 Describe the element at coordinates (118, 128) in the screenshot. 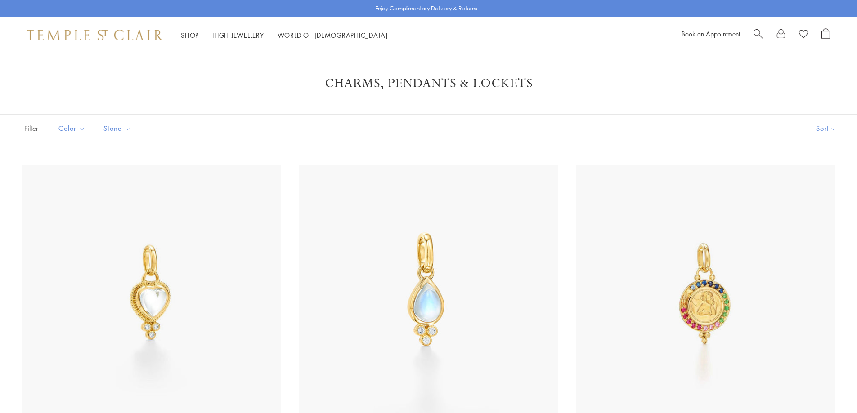

I see `span: Stone` at that location.